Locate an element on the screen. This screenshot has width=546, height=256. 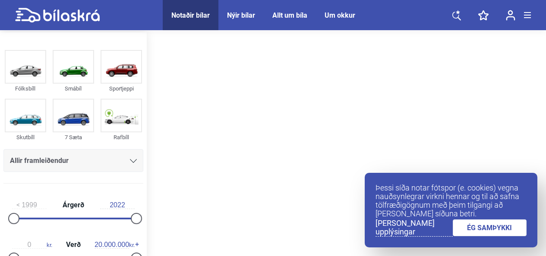
a: Um okkur is located at coordinates (339, 15).